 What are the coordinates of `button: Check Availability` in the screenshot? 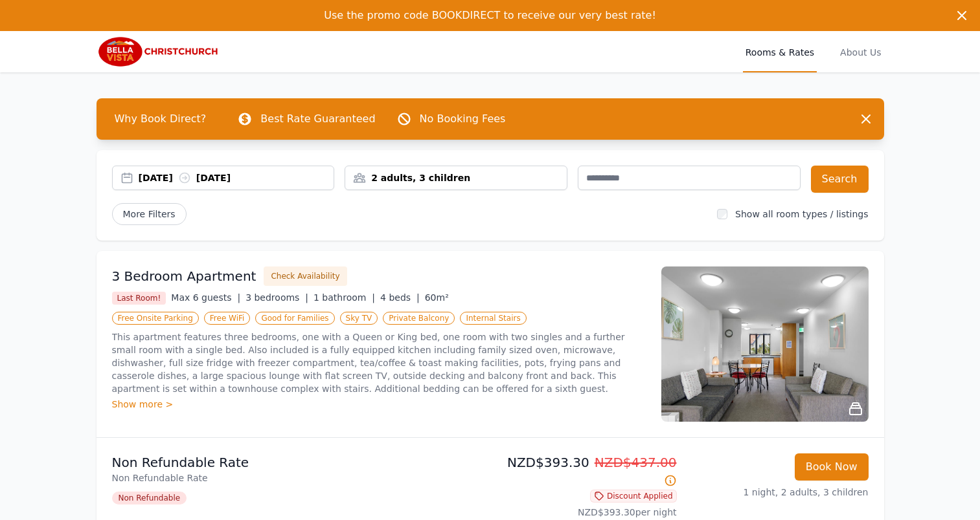 It's located at (305, 276).